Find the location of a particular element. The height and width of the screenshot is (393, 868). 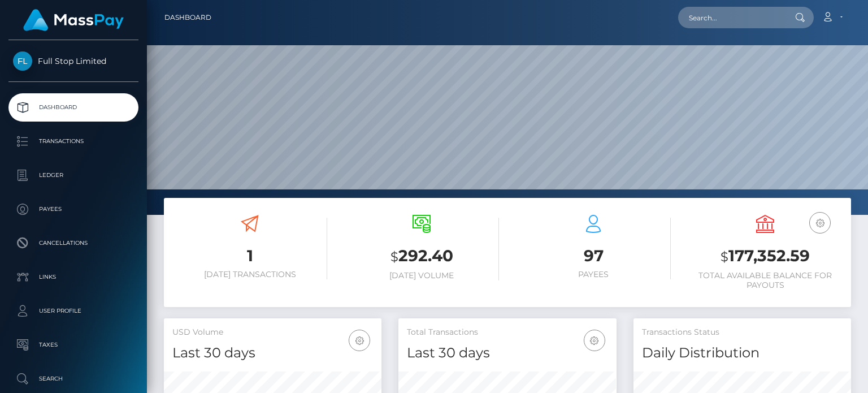

a: Search is located at coordinates (74, 379).